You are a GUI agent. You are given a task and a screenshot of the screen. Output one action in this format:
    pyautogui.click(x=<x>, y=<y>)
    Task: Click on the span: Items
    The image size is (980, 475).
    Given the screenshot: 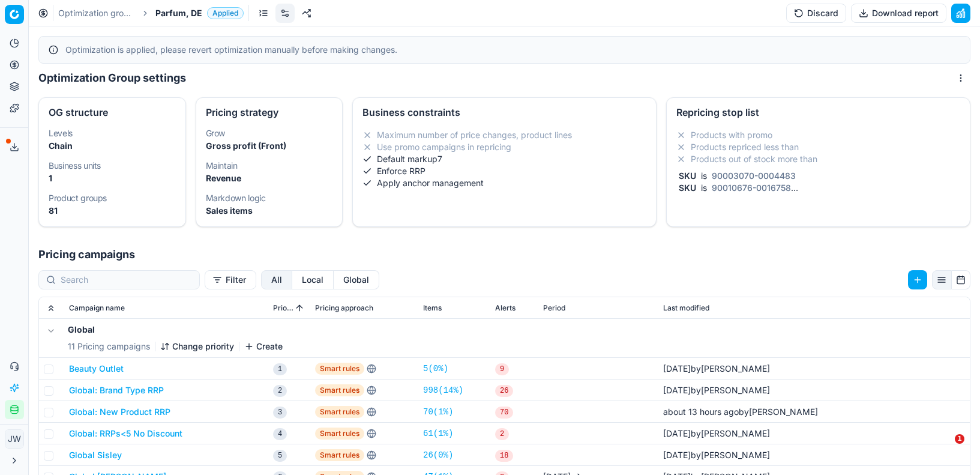 What is the action you would take?
    pyautogui.click(x=433, y=308)
    